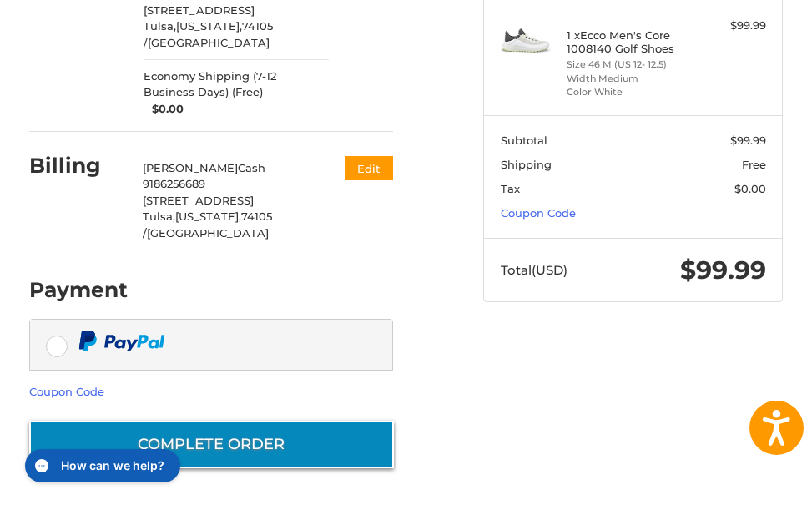 The image size is (812, 505). I want to click on li: Width Medium, so click(631, 79).